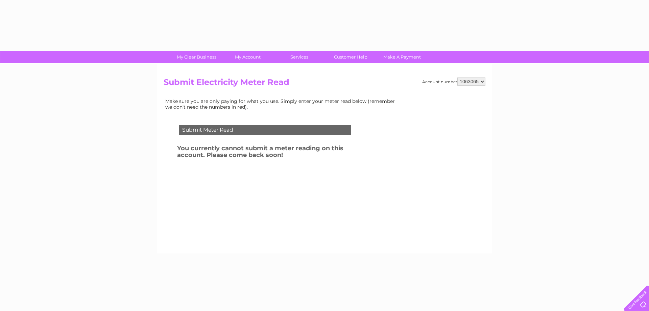  What do you see at coordinates (282, 104) in the screenshot?
I see `td: Make sure you are only paying for what you use. Simply enter your meter read below (remember we d...` at bounding box center [282, 104].